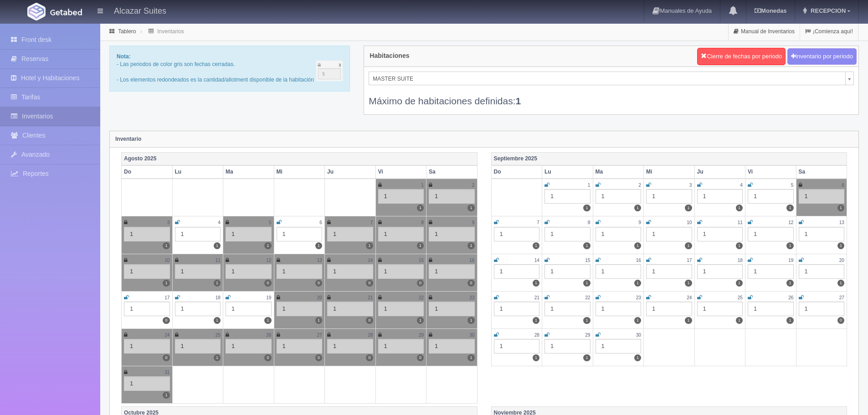  Describe the element at coordinates (691, 185) in the screenshot. I see `small: 3` at that location.